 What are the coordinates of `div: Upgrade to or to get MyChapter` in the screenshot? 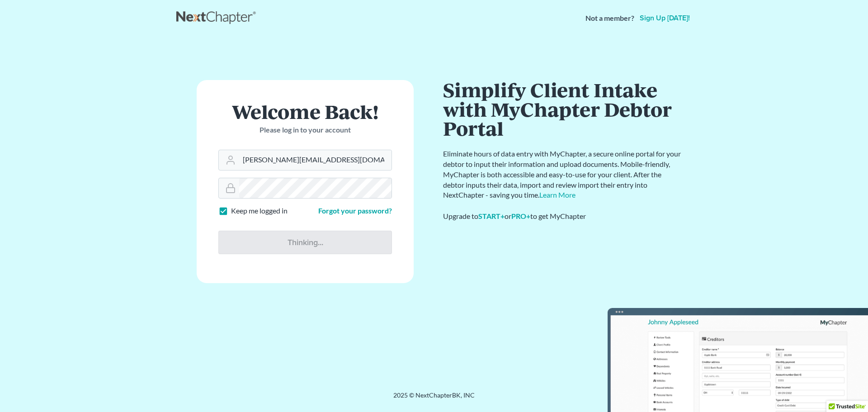 It's located at (563, 216).